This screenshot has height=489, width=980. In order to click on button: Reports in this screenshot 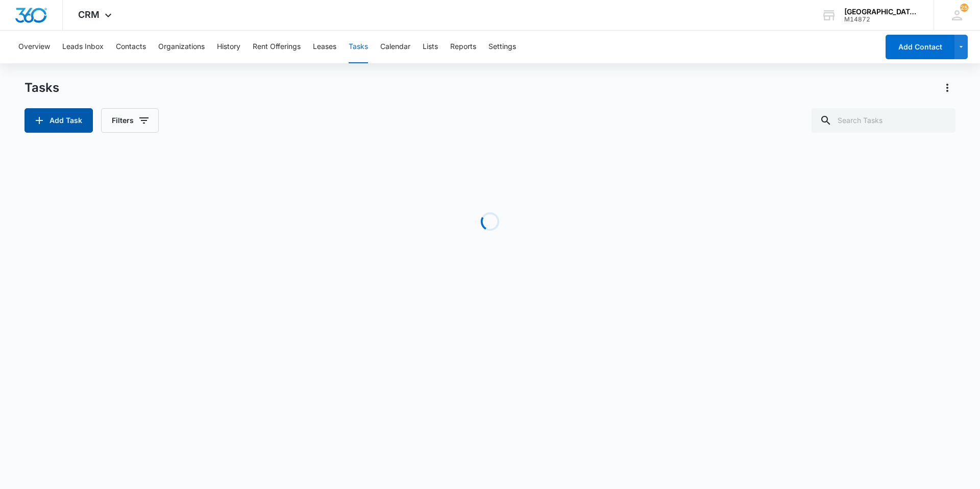, I will do `click(463, 47)`.